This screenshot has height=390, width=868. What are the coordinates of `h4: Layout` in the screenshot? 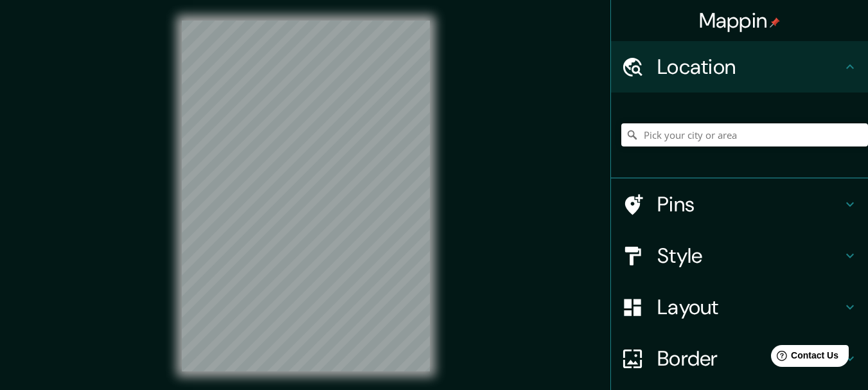 It's located at (750, 308).